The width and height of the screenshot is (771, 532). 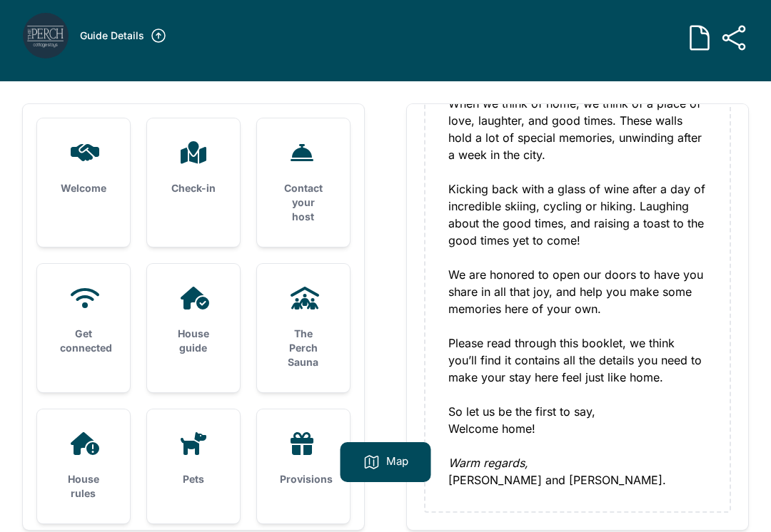 I want to click on h3: Provisions, so click(x=304, y=480).